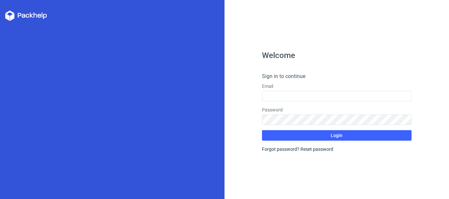  I want to click on h1: Welcome, so click(336, 56).